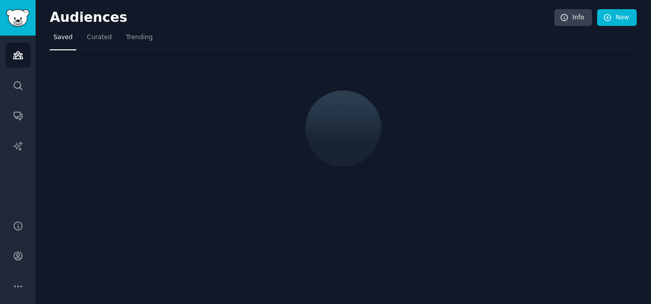 This screenshot has height=304, width=651. I want to click on a: Curated, so click(99, 40).